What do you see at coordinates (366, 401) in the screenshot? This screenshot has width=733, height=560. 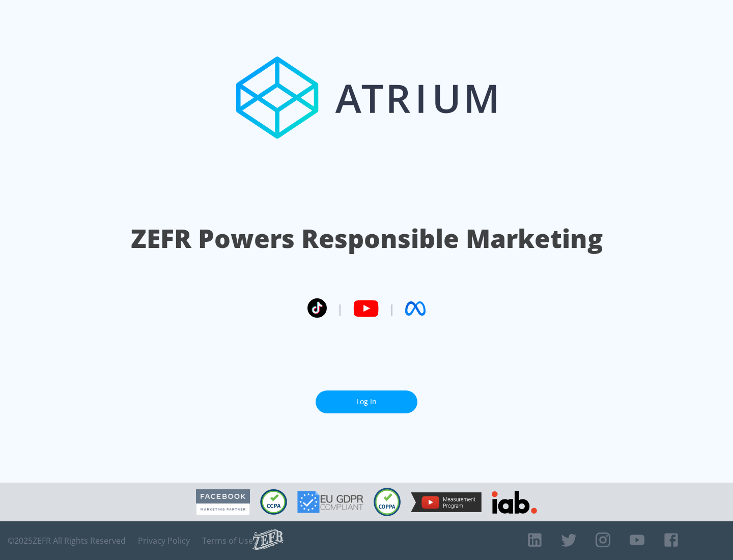 I see `a: Log In` at bounding box center [366, 401].